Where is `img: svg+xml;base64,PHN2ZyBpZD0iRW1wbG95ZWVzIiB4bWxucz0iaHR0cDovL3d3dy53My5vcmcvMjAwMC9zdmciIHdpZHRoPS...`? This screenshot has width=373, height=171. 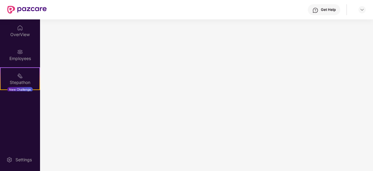
img: svg+xml;base64,PHN2ZyBpZD0iRW1wbG95ZWVzIiB4bWxucz0iaHR0cDovL3d3dy53My5vcmcvMjAwMC9zdmciIHdpZHRoPS... is located at coordinates (20, 52).